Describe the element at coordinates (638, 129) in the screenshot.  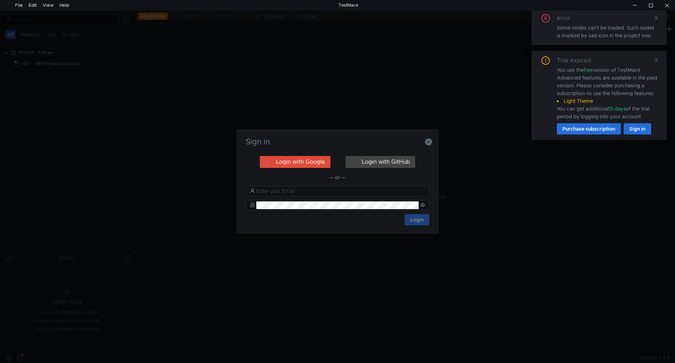
I see `button: Sign in` at that location.